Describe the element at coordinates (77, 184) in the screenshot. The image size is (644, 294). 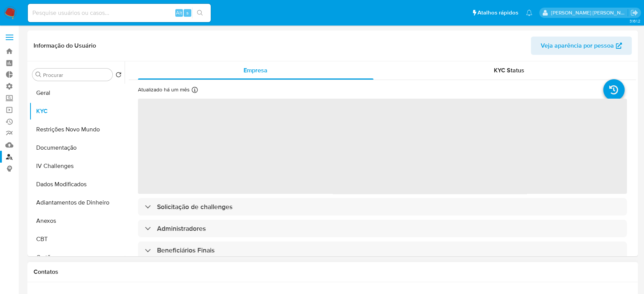
I see `button: Dados Modificados` at that location.